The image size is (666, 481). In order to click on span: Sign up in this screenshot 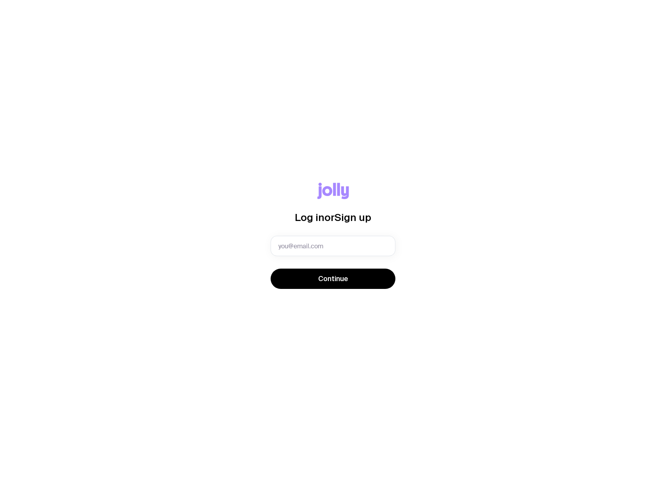, I will do `click(353, 217)`.